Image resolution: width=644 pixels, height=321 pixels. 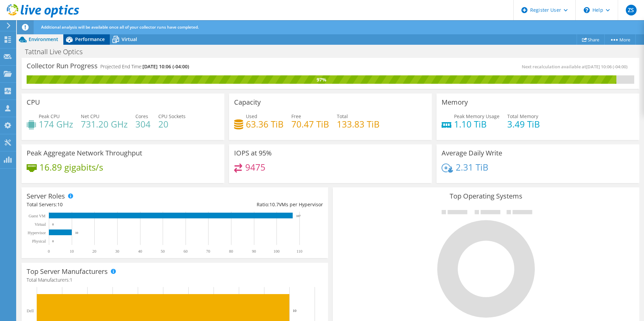 What do you see at coordinates (37, 233) in the screenshot?
I see `text: Hypervisor` at bounding box center [37, 233].